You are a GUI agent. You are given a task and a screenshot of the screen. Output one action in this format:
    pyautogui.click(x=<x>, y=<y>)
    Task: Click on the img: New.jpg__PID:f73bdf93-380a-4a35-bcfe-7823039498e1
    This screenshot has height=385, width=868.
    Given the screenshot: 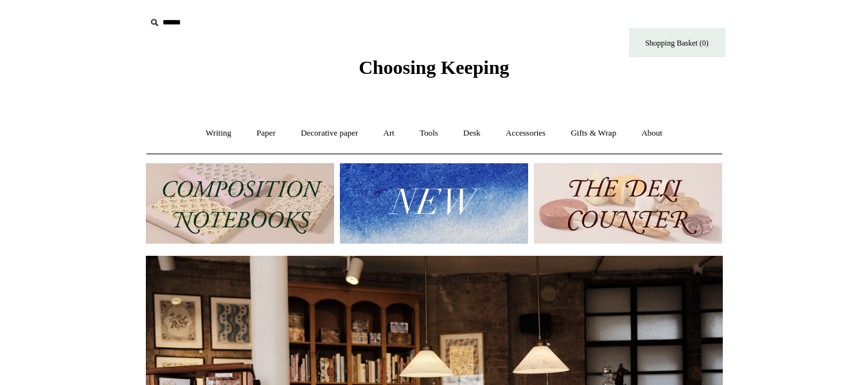 What is the action you would take?
    pyautogui.click(x=434, y=203)
    